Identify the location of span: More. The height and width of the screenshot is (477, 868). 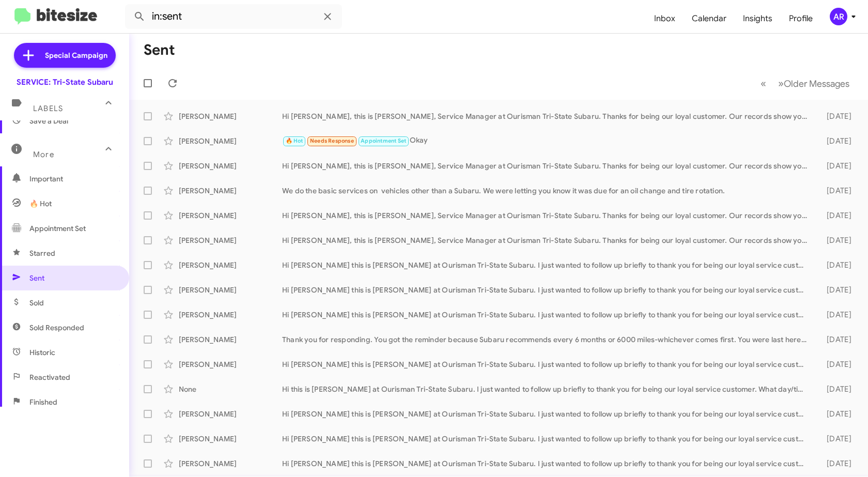
(43, 154).